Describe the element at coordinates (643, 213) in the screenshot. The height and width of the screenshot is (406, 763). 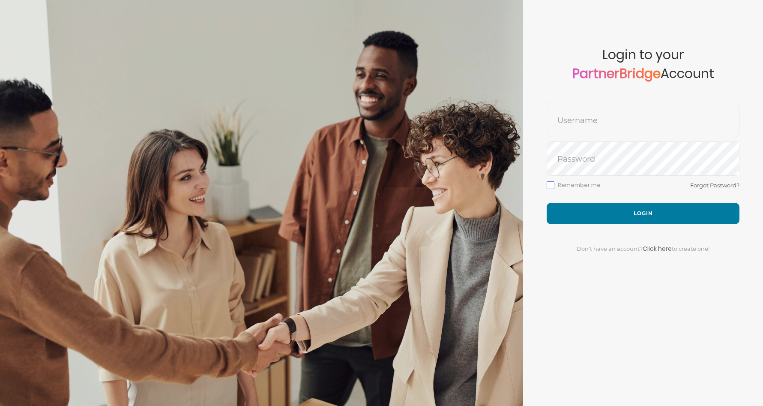
I see `button: Login` at that location.